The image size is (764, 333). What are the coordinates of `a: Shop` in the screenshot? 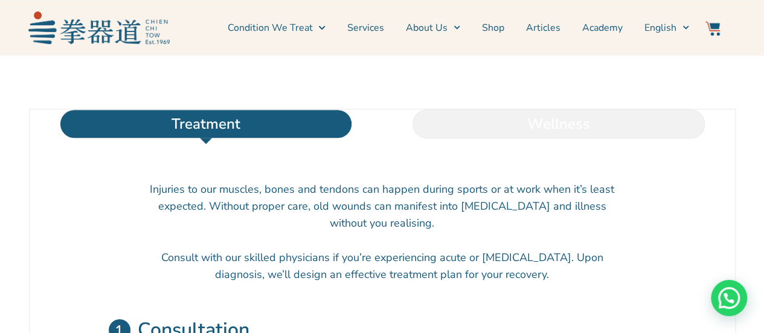 It's located at (493, 28).